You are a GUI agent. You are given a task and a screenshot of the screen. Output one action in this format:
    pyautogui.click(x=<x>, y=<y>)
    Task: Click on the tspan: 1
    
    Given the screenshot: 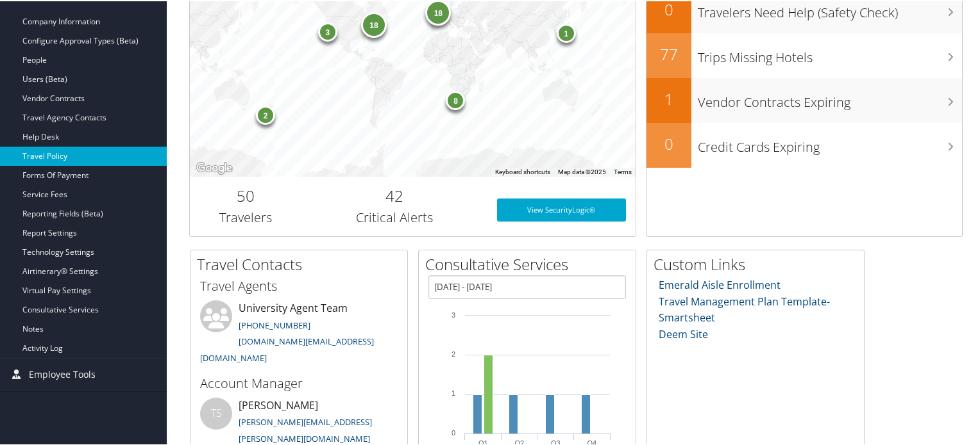 What is the action you would take?
    pyautogui.click(x=454, y=392)
    